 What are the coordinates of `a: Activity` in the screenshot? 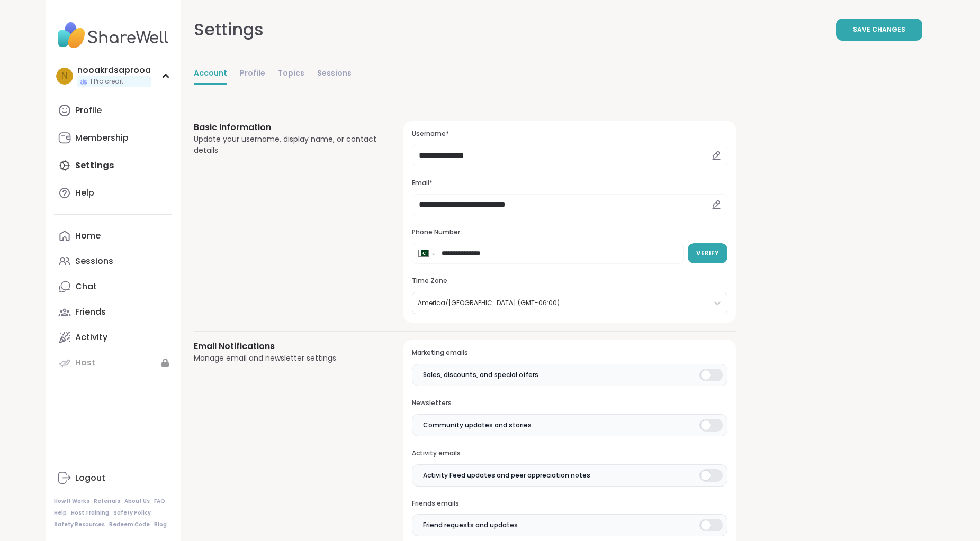 It's located at (113, 337).